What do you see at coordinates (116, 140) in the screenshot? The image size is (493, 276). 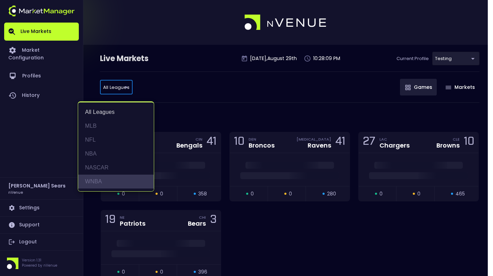 I see `li: NFL` at bounding box center [116, 140].